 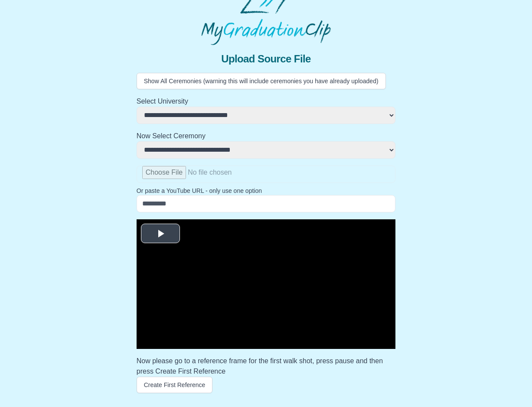 I want to click on button: Show All Ceremonies (warning this will include ceremonies you have already uploaded), so click(x=261, y=81).